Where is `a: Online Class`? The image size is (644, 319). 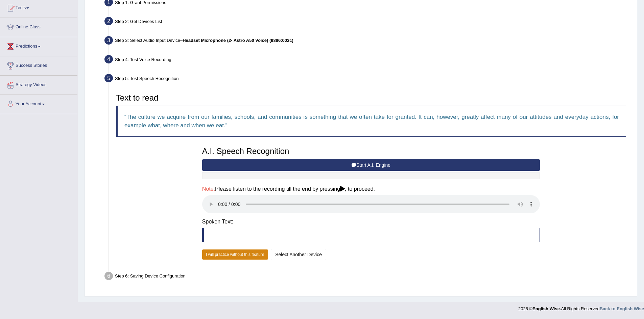
a: Online Class is located at coordinates (39, 26).